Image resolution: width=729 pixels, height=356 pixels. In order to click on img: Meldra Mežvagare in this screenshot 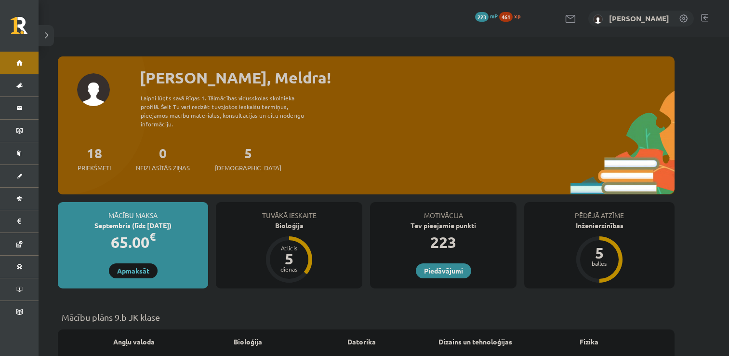, I will do `click(598, 19)`.